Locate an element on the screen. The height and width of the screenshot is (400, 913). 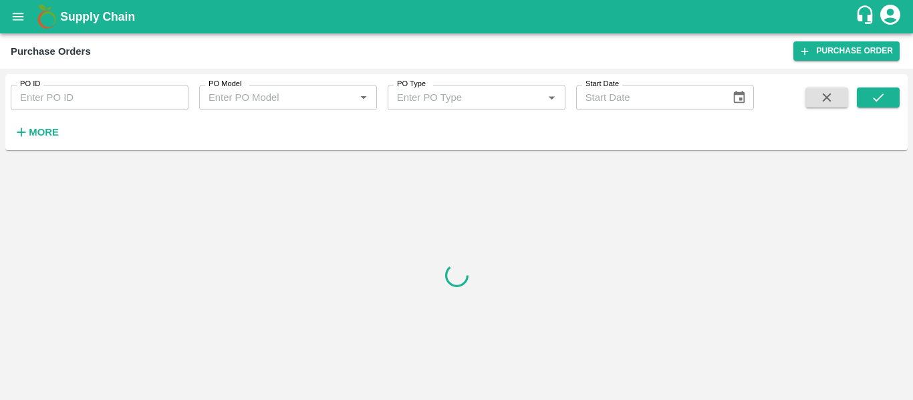
a: Supply Chain is located at coordinates (457, 17).